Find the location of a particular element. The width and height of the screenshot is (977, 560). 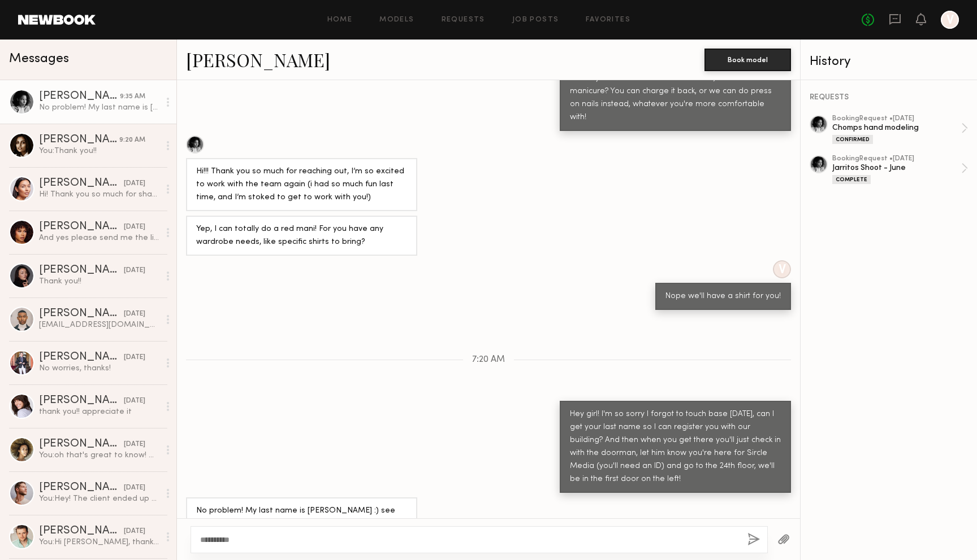

div: Jarritos Shoot - June is located at coordinates (897, 168).